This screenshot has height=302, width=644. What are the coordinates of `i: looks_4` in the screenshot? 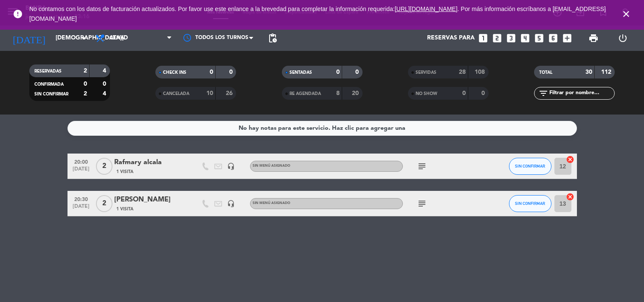 It's located at (525, 39).